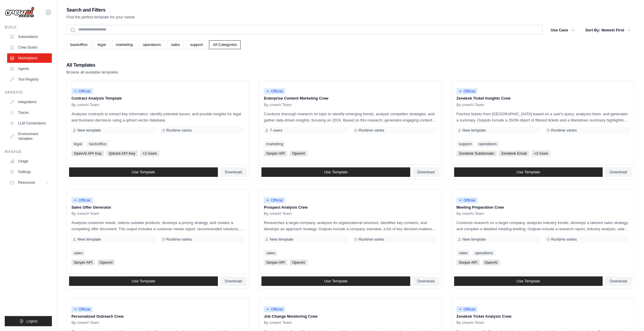 This screenshot has height=331, width=644. Describe the element at coordinates (350, 317) in the screenshot. I see `p: Job Change Monitoring Crew` at that location.